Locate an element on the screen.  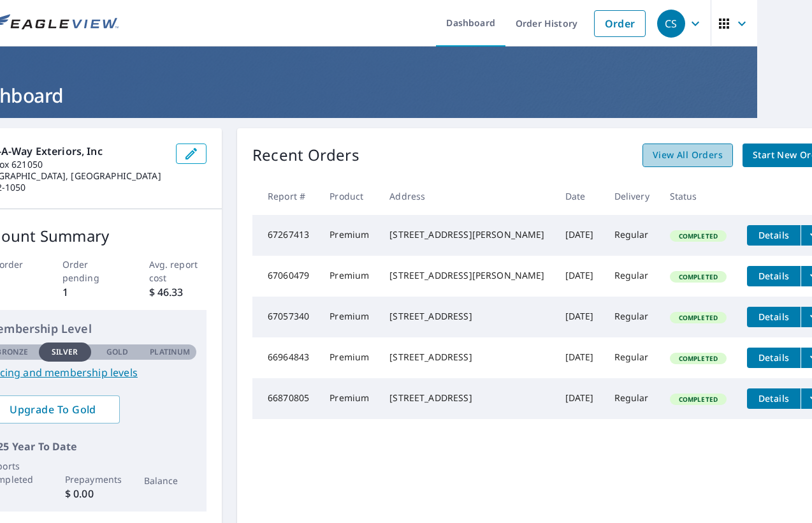
button: detailsBtn-67267413 is located at coordinates (773, 235).